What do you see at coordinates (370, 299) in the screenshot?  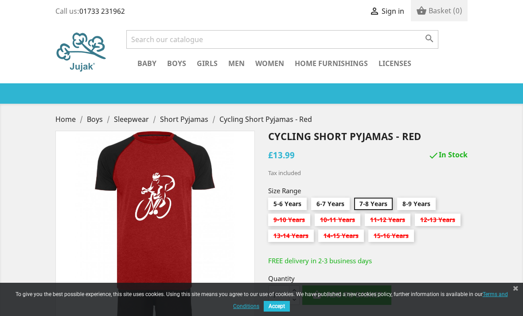 I see `a: Terms and Conditions` at bounding box center [370, 299].